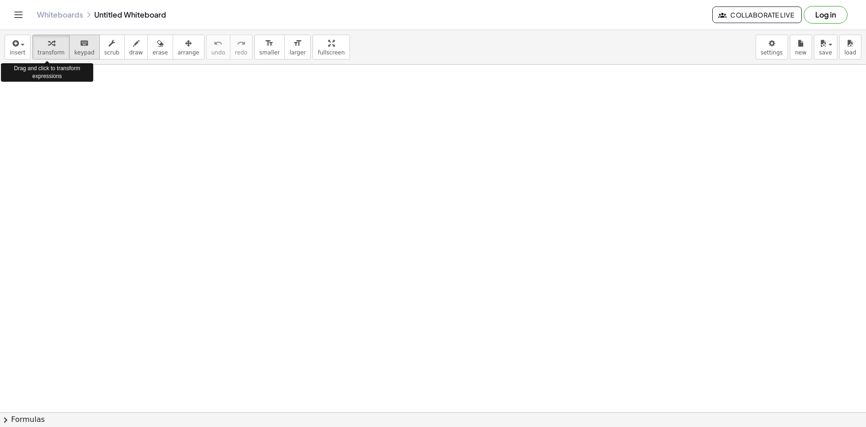  Describe the element at coordinates (331, 47) in the screenshot. I see `button: fullscreen` at that location.